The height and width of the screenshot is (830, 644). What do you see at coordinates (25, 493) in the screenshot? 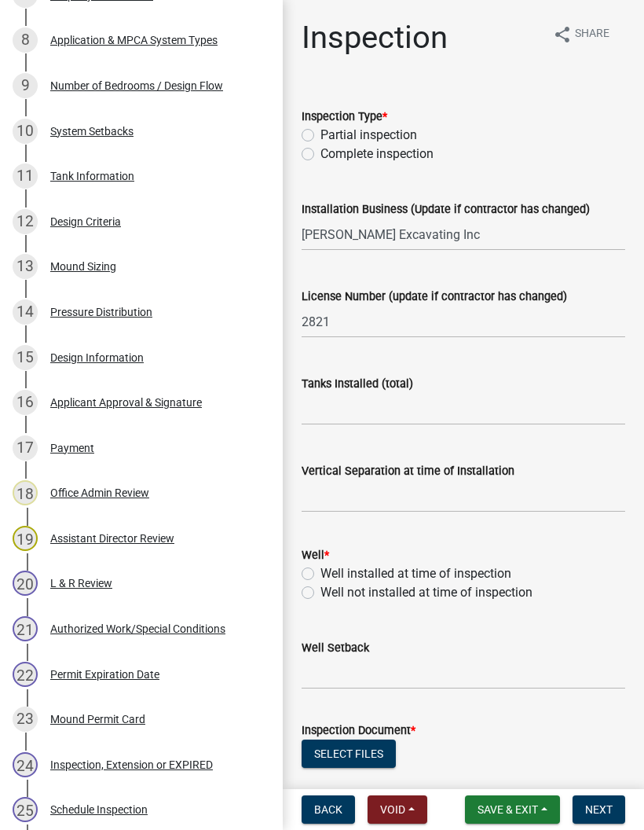
I see `div: 18` at bounding box center [25, 493].